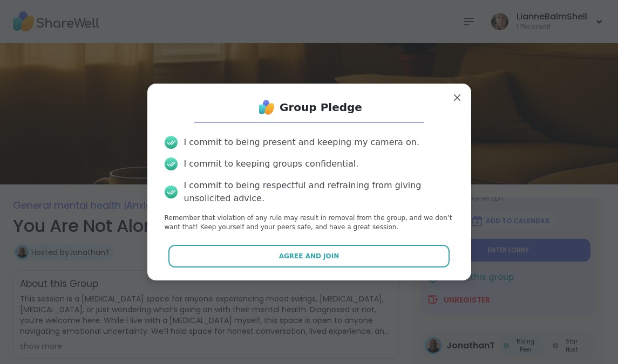 The width and height of the screenshot is (618, 364). Describe the element at coordinates (267, 107) in the screenshot. I see `img: ShareWell Logo` at that location.